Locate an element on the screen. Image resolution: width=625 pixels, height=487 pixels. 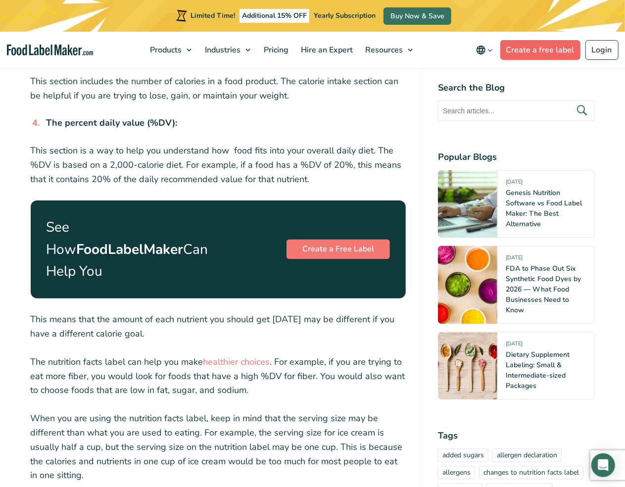
p: This section includes the number of calories in a food product. The calorie intake section can be... is located at coordinates (218, 89).